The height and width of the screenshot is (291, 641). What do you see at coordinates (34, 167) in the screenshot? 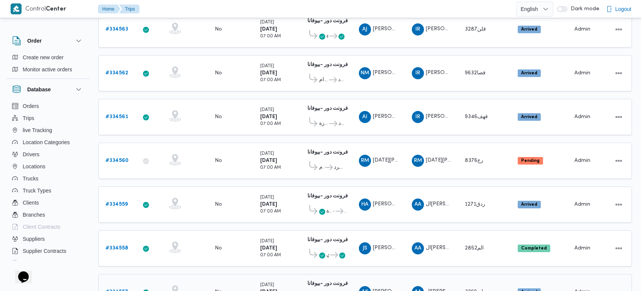
I see `span: Locations` at bounding box center [34, 167].